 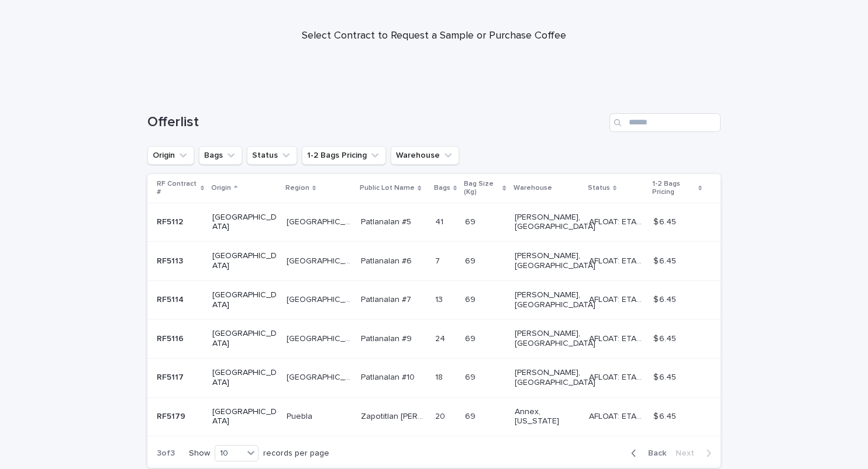 What do you see at coordinates (438, 260) in the screenshot?
I see `p: 7` at bounding box center [438, 260].